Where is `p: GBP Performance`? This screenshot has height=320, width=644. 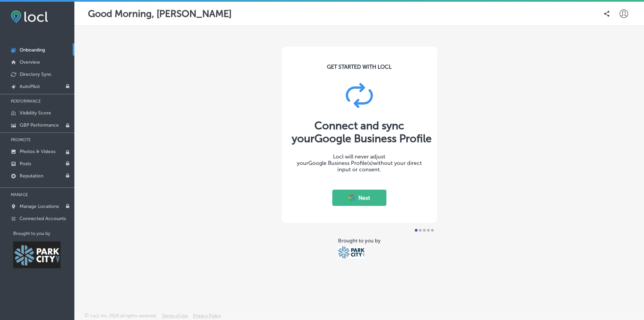
p: GBP Performance is located at coordinates (39, 125).